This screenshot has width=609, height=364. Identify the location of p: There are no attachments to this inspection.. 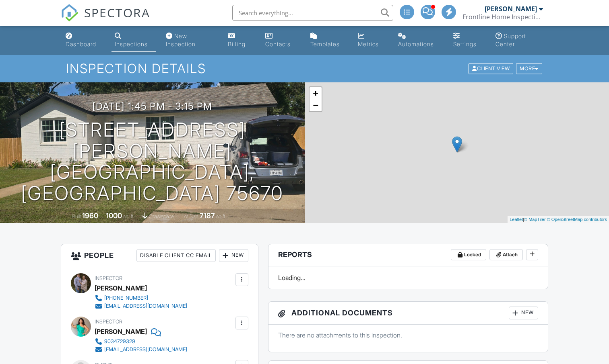
(408, 336).